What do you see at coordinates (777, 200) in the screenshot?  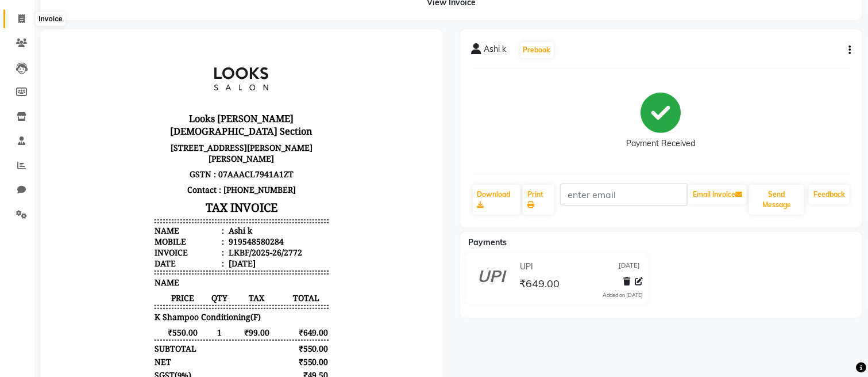 I see `button: Send Message` at bounding box center [777, 200].